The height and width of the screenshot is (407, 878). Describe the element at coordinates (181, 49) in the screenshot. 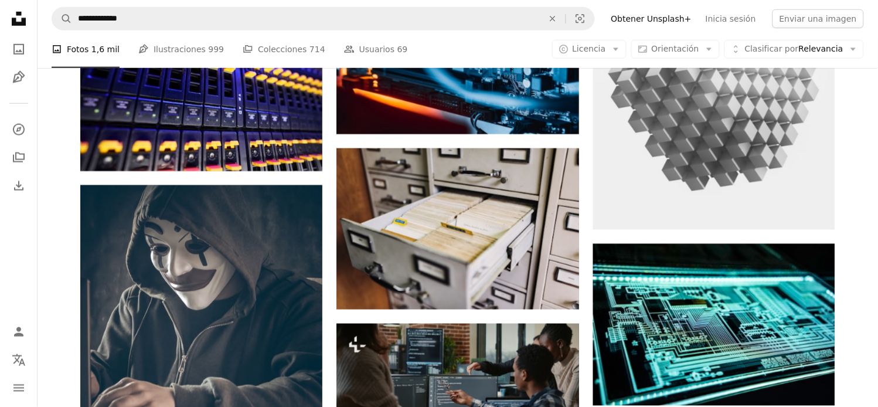

I see `a: Ilustraciones 999` at that location.